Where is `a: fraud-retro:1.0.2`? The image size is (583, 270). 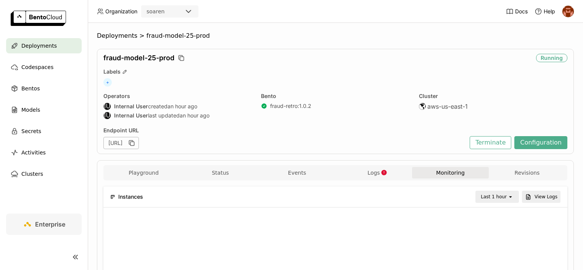
a: fraud-retro:1.0.2 is located at coordinates (291, 106).